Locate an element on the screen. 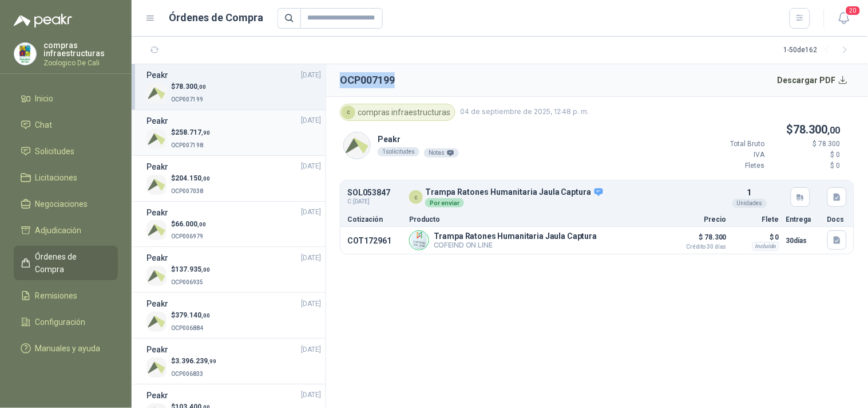  a: Configuración is located at coordinates (66, 322).